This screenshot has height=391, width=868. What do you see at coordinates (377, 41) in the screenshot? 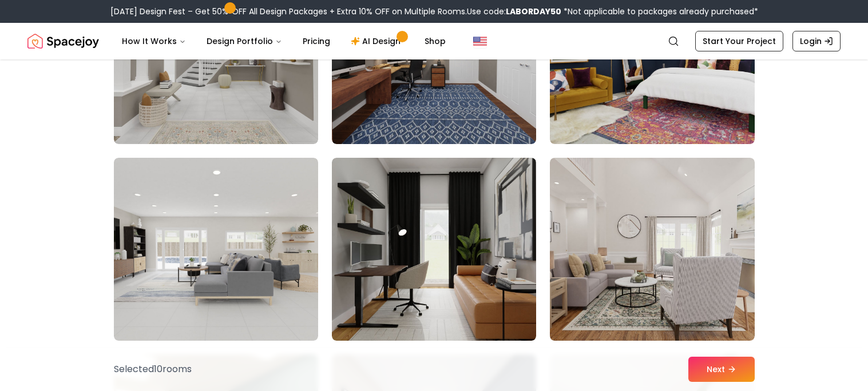
I see `a: AI Design` at bounding box center [377, 41].